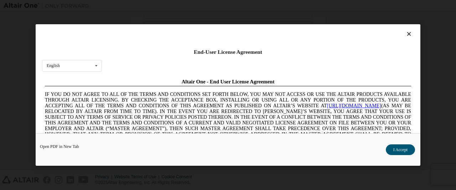  Describe the element at coordinates (186, 98) in the screenshot. I see `span: Lore Ipsumd Sit Ame Cons Adipisc Elitseddo (“Eiusmodte”) in utlabor Etdolo Magnaaliqua Eni. (“Adm...` at that location.